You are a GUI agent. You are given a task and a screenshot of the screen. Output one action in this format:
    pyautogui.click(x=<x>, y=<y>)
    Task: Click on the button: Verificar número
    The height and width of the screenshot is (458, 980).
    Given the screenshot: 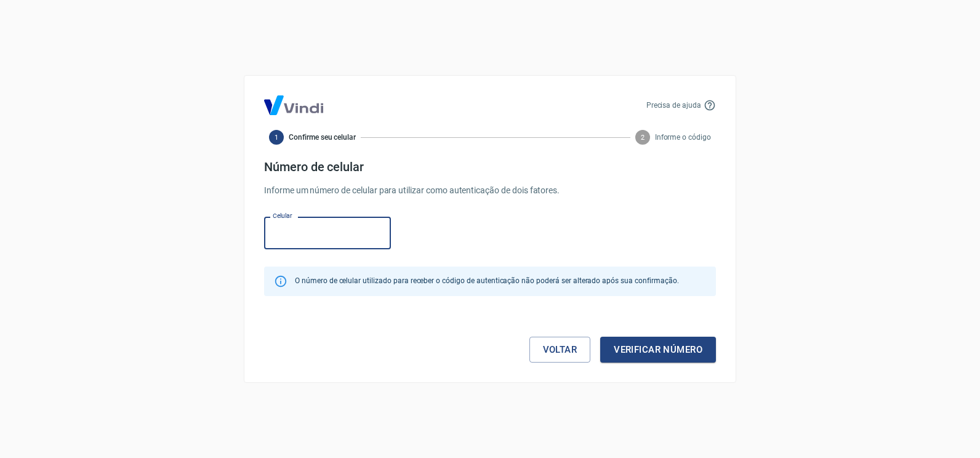 What is the action you would take?
    pyautogui.click(x=659, y=350)
    